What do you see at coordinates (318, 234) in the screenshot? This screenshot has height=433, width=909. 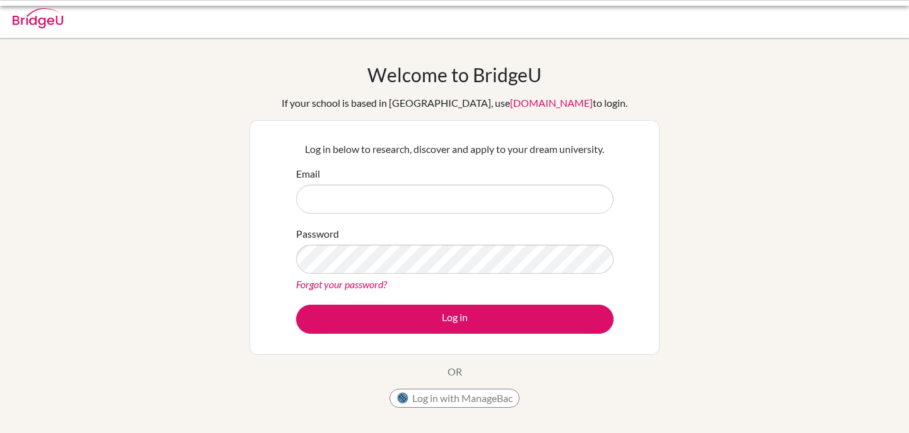 I see `label: Password` at bounding box center [318, 234].